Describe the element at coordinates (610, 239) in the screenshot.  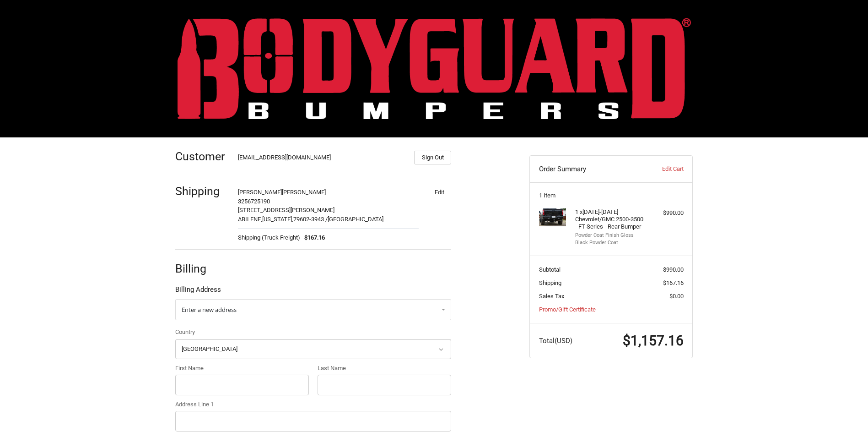
I see `li: Powder Coat Finish Gloss Black Powder Coat` at that location.